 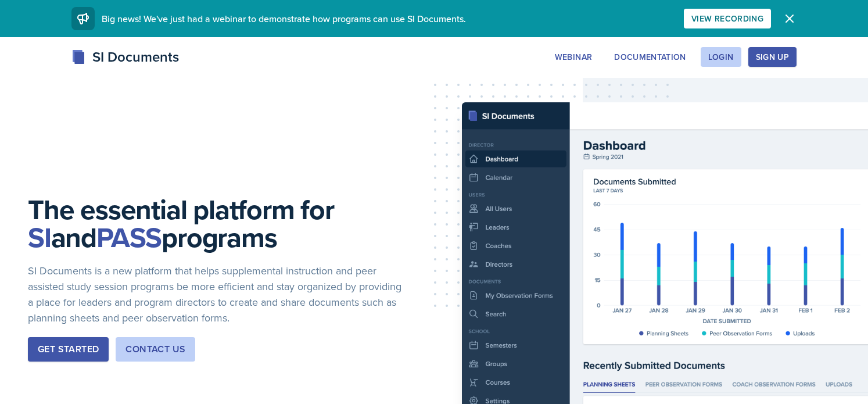 What do you see at coordinates (68, 349) in the screenshot?
I see `div: Get Started` at bounding box center [68, 349].